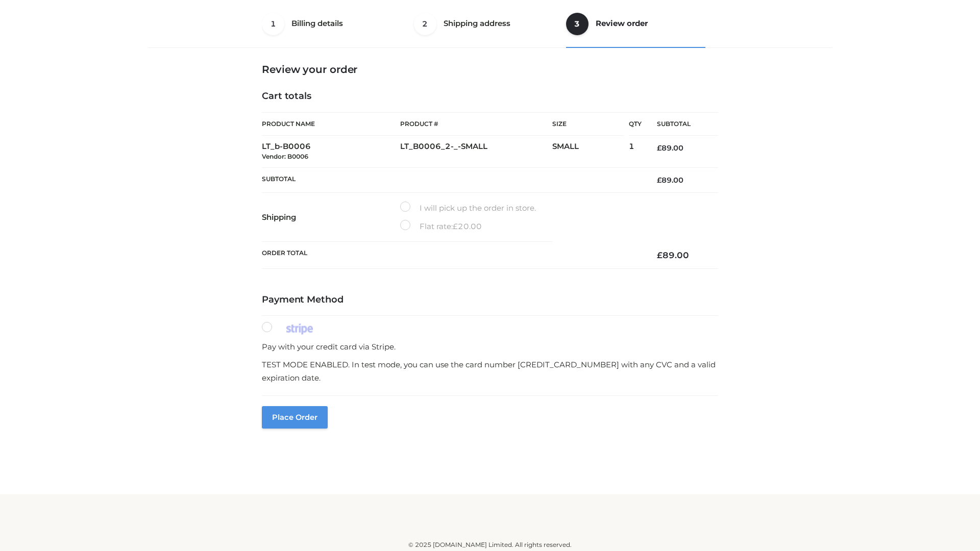 Image resolution: width=980 pixels, height=551 pixels. What do you see at coordinates (490, 300) in the screenshot?
I see `h4: Payment Method` at bounding box center [490, 300].